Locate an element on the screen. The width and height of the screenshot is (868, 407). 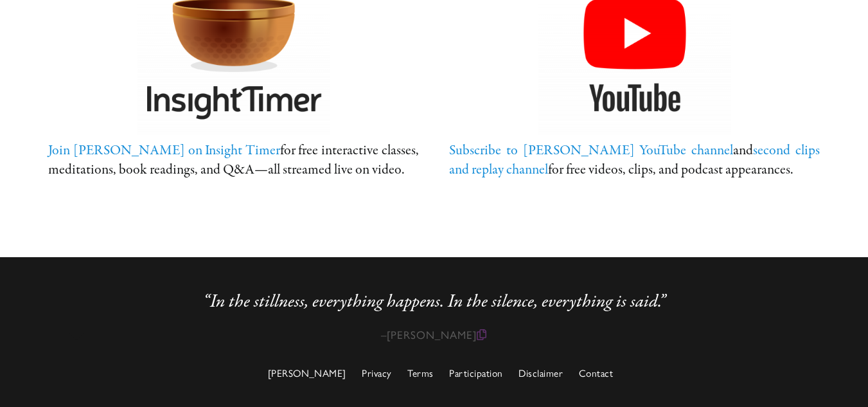
a: sec­ond clips and replay chan­nel is located at coordinates (634, 161).